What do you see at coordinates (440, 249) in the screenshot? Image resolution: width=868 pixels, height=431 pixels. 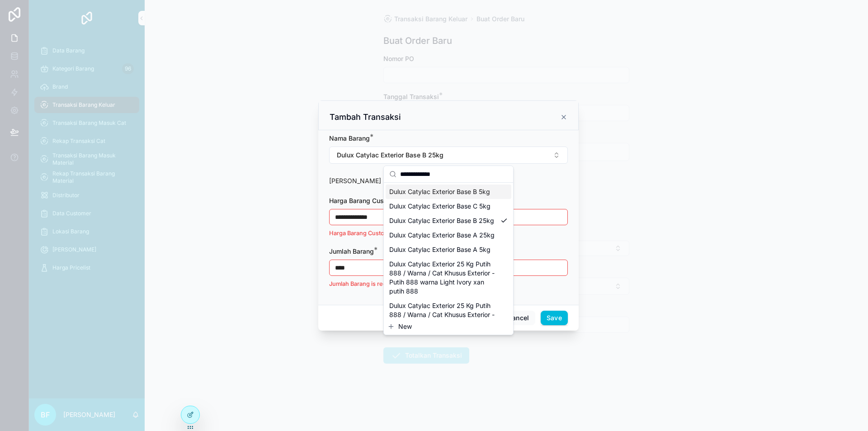 I see `span: Dulux Catylac Exterior Base A 5kg` at bounding box center [440, 249].